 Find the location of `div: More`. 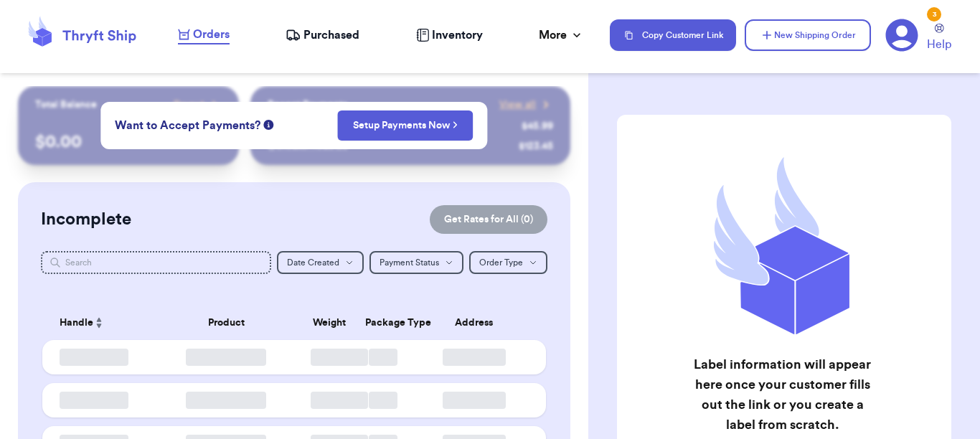

div: More is located at coordinates (561, 35).